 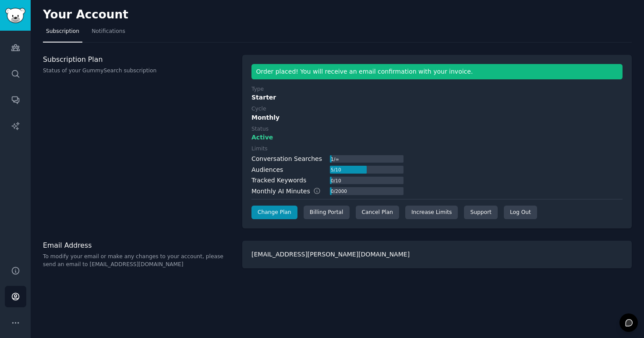 What do you see at coordinates (335, 159) in the screenshot?
I see `div: 1 / ∞` at bounding box center [335, 159].